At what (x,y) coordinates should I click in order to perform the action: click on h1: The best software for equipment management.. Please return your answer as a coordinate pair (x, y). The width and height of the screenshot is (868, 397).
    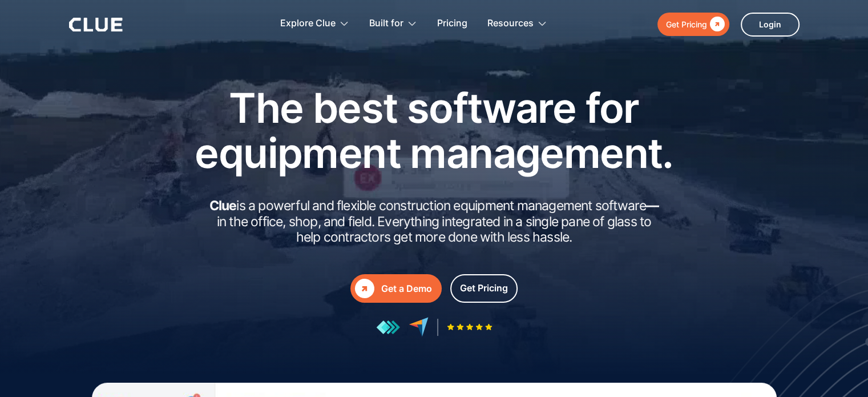
    Looking at the image, I should click on (435, 131).